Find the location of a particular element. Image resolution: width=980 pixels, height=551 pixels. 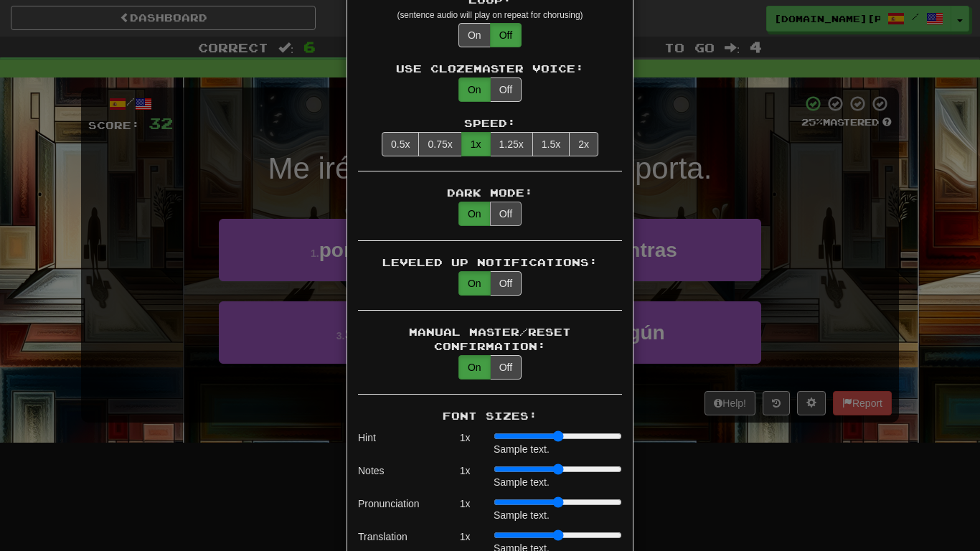

div: Text-to-speech speed is located at coordinates (490, 145).